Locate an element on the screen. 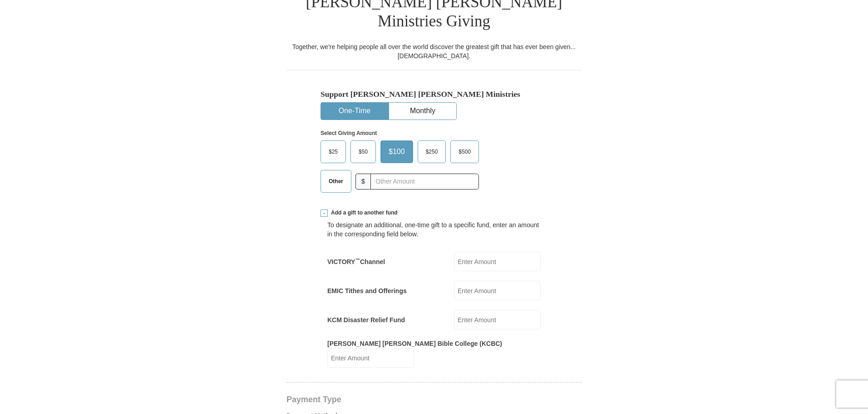 The height and width of the screenshot is (414, 868). span: Add a gift to another fund is located at coordinates (363, 213).